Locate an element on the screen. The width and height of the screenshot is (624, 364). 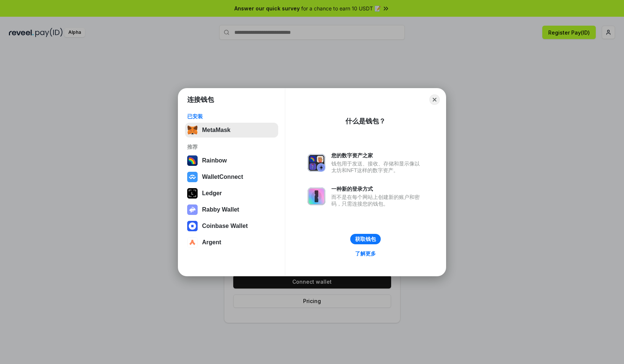
div: 了解更多 is located at coordinates (366, 254).